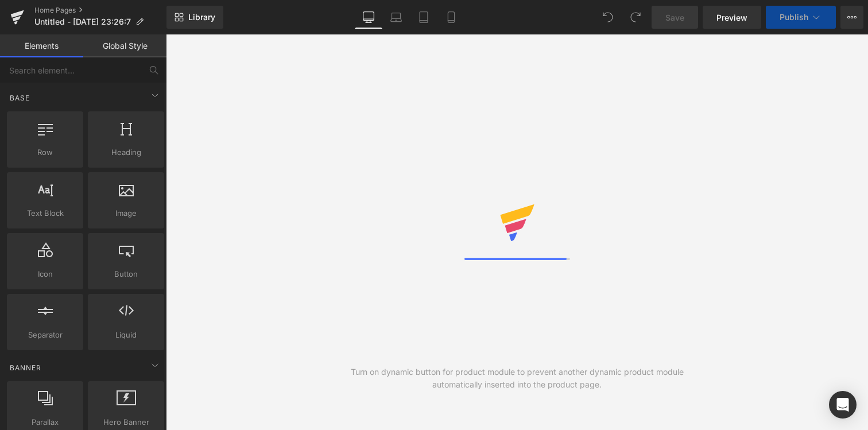 The width and height of the screenshot is (868, 430). I want to click on a: Tablet, so click(424, 18).